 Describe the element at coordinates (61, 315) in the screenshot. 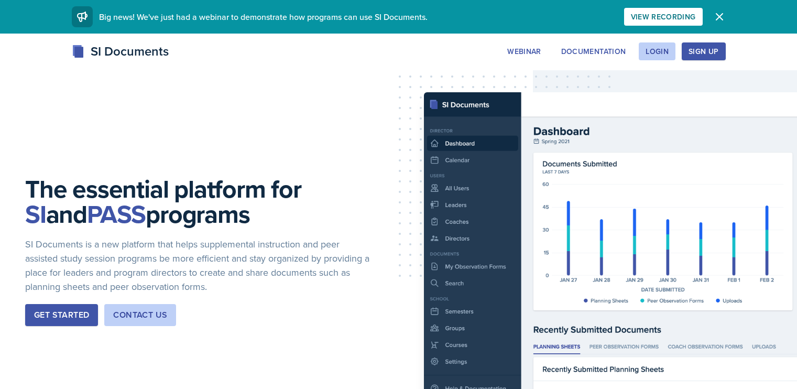

I see `div: Get Started` at that location.